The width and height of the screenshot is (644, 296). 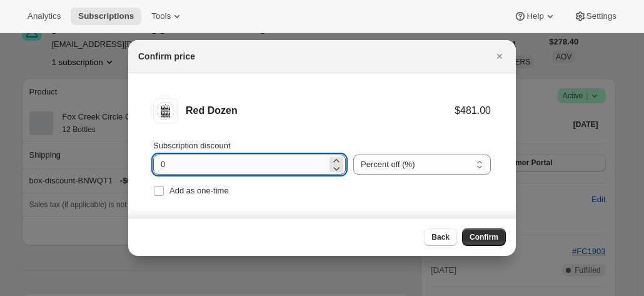 I want to click on button: Back, so click(x=440, y=238).